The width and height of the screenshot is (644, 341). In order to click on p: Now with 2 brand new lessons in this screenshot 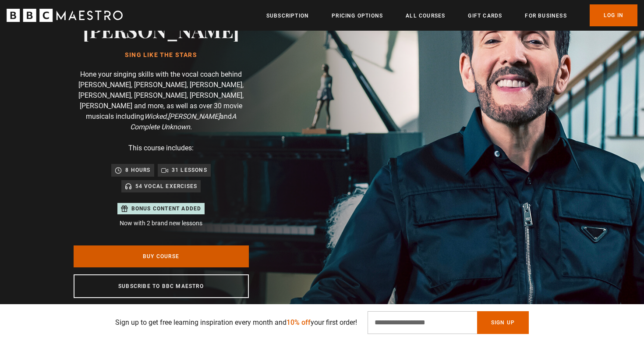, I will do `click(161, 223)`.